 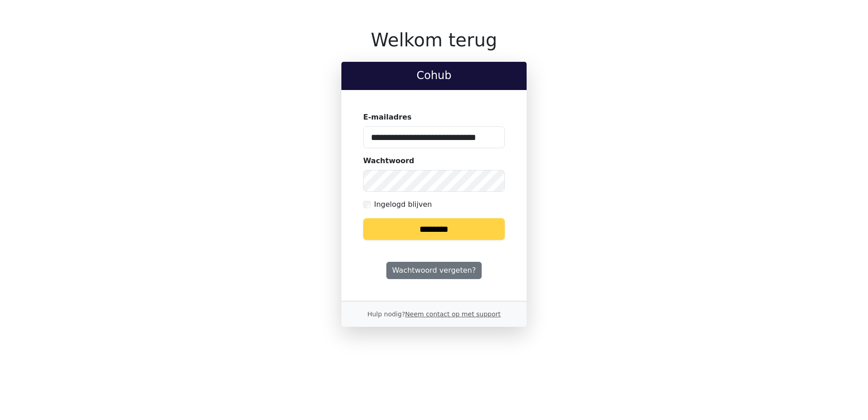 What do you see at coordinates (434, 76) in the screenshot?
I see `h2: Cohub` at bounding box center [434, 76].